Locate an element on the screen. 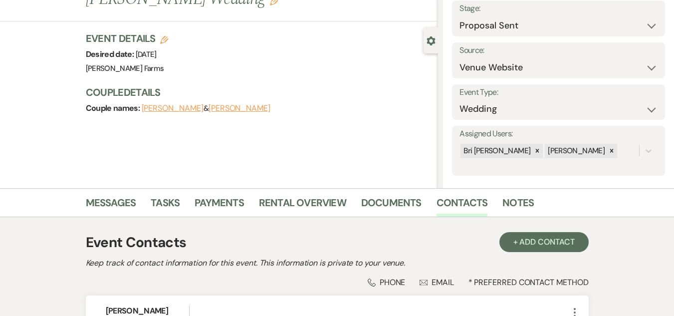  a: Tasks is located at coordinates (165, 205).